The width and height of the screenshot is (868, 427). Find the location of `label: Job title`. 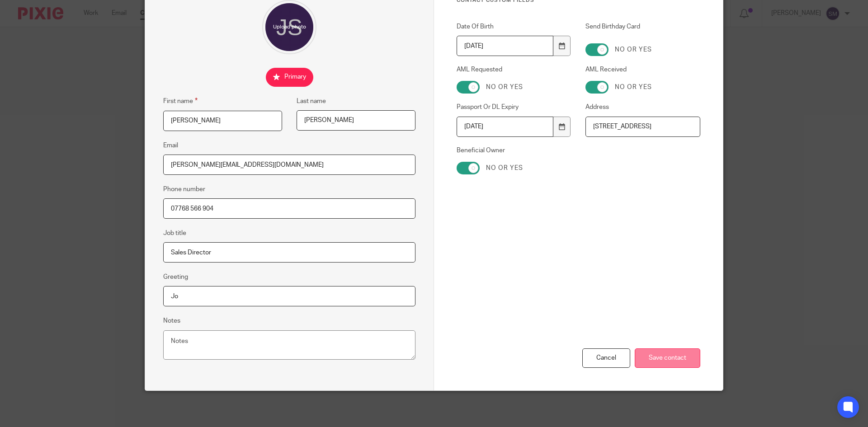

label: Job title is located at coordinates (174, 233).